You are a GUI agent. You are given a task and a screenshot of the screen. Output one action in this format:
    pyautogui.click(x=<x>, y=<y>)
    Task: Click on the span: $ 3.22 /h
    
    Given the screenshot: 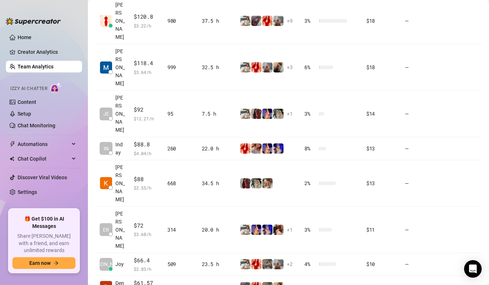 What is the action you would take?
    pyautogui.click(x=146, y=26)
    